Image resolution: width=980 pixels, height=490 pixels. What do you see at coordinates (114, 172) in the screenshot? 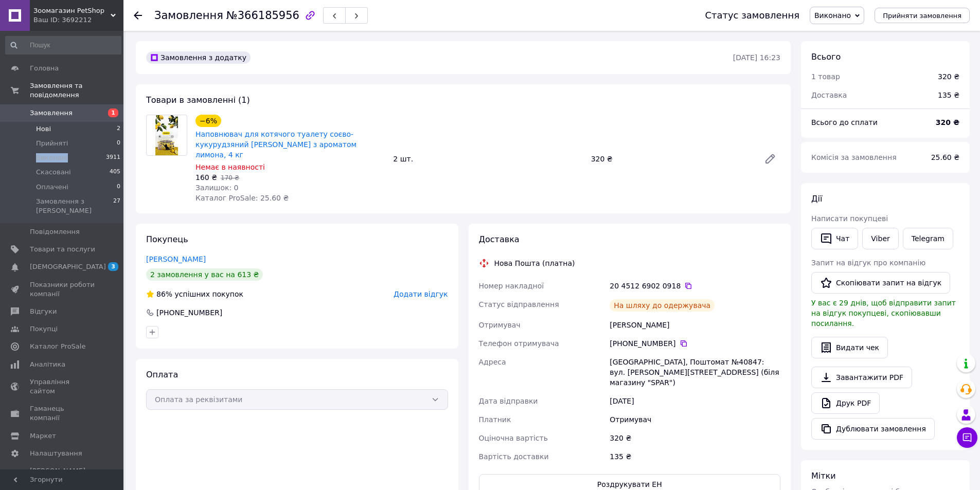
I see `span: 405` at bounding box center [114, 172].